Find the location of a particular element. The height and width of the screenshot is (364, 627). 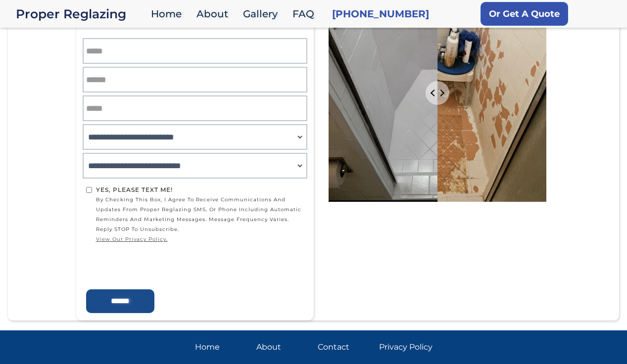

a: Privacy Policy is located at coordinates (406, 347).